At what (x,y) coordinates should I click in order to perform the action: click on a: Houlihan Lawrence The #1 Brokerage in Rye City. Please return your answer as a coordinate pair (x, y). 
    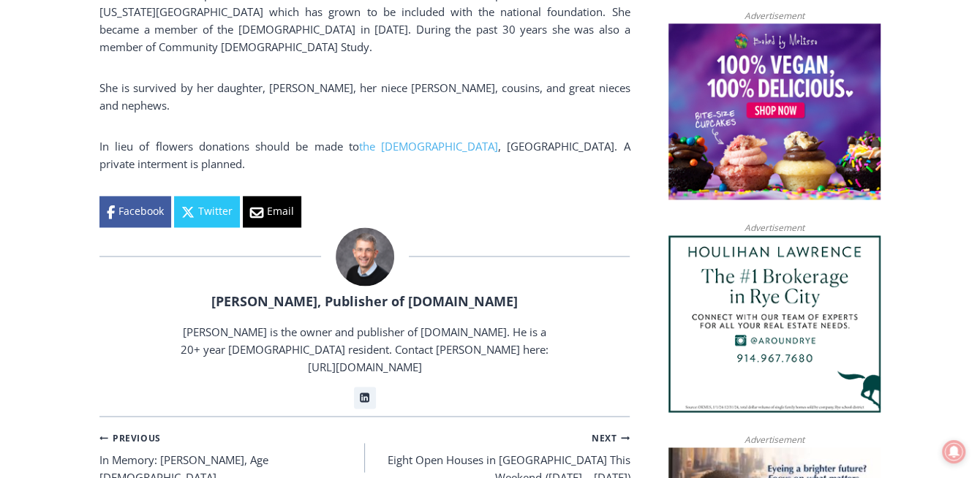
    Looking at the image, I should click on (775, 323).